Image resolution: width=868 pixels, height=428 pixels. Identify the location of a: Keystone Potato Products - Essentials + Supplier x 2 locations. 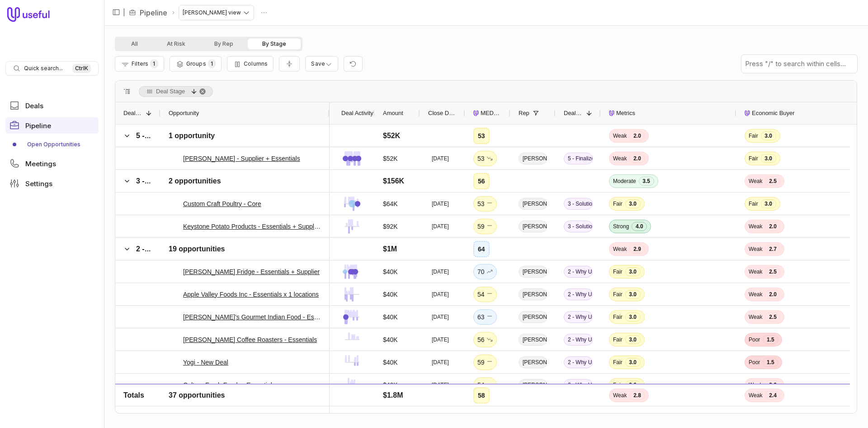
(253, 226).